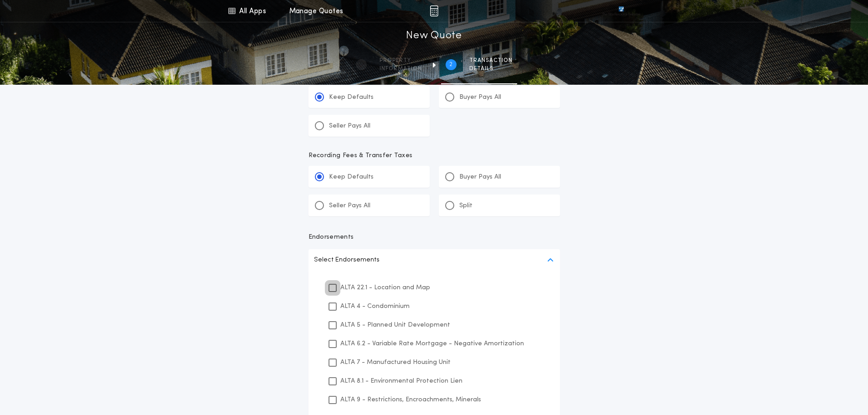  Describe the element at coordinates (395, 325) in the screenshot. I see `p: ALTA 5 - Planned Unit Development` at that location.